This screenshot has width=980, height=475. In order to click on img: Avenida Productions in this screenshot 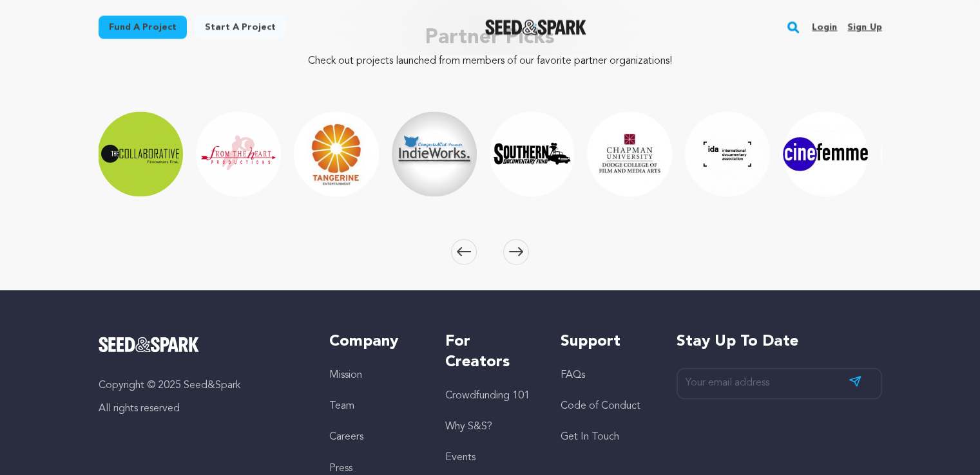, I will do `click(923, 154)`.